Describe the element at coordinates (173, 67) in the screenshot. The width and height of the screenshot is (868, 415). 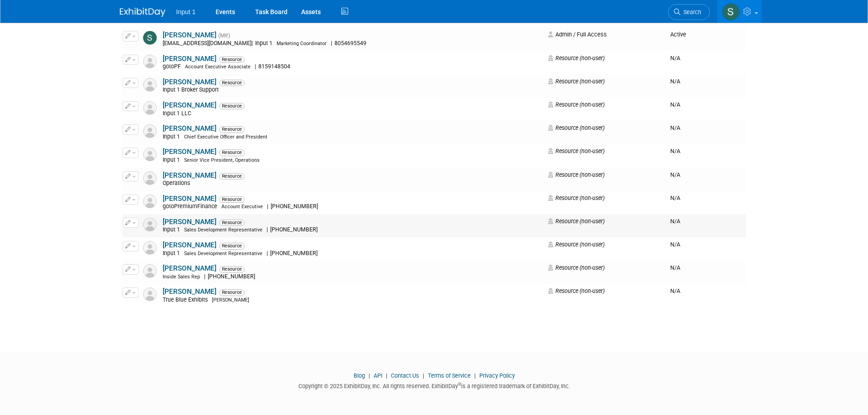
I see `span: gotoPF` at that location.